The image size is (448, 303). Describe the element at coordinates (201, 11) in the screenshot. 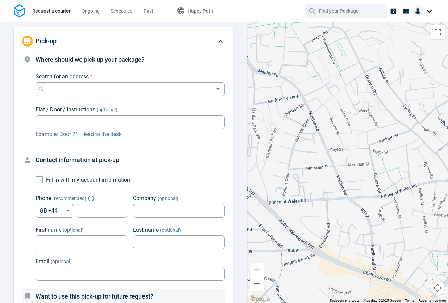

I see `span: Happy Path` at that location.